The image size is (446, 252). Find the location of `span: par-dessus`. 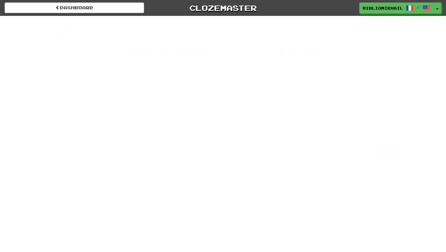

span: par-dessus is located at coordinates (287, 123).